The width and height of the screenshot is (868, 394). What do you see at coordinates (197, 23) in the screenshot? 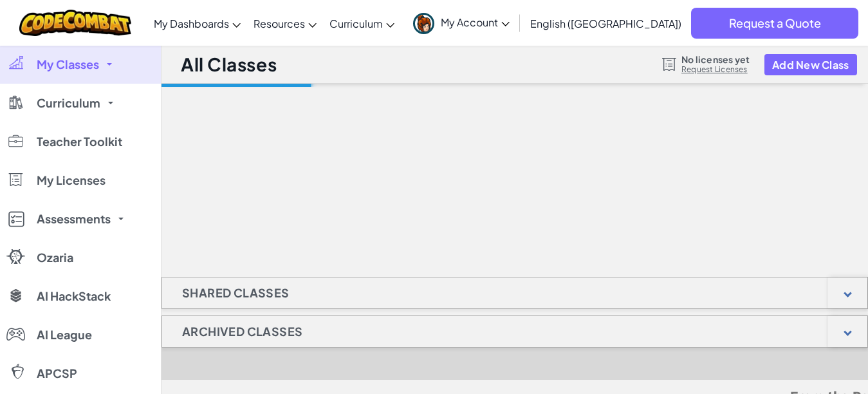
I see `a: My Dashboards` at bounding box center [197, 23].